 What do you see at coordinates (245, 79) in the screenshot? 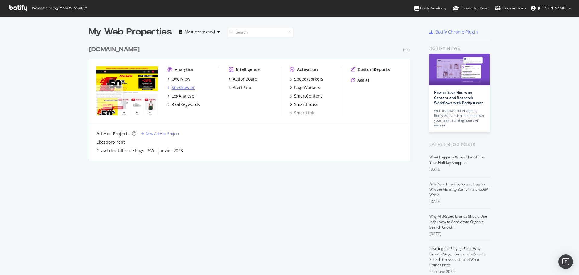
I see `div: ActionBoard` at bounding box center [245, 79].